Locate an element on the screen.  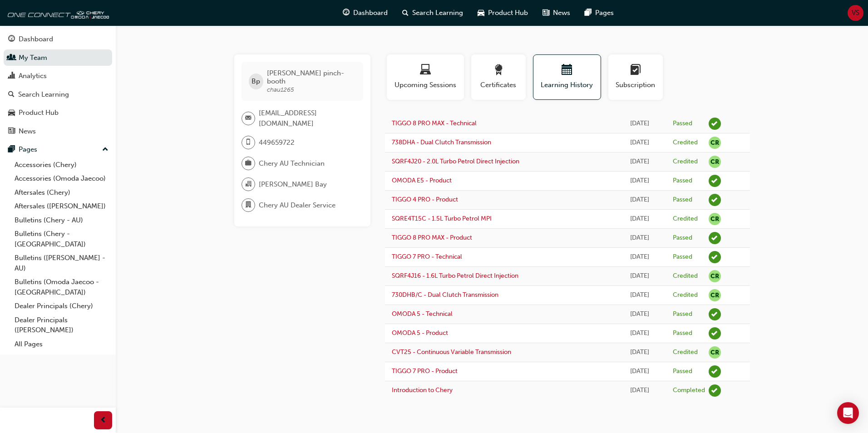
a: CVT25 - Continuous Variable Transmission is located at coordinates (451, 352).